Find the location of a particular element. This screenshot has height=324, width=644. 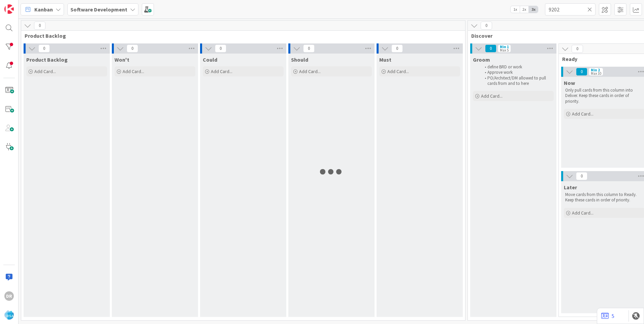

span: 1x is located at coordinates (515, 10).